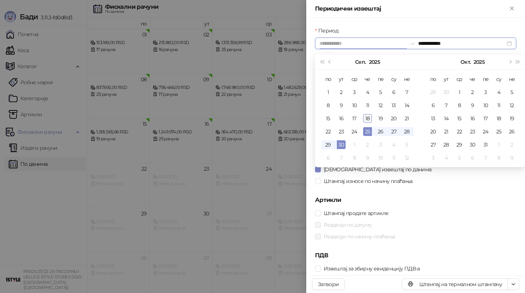 This screenshot has height=293, width=525. I want to click on td: 2025-11-07, so click(486, 158).